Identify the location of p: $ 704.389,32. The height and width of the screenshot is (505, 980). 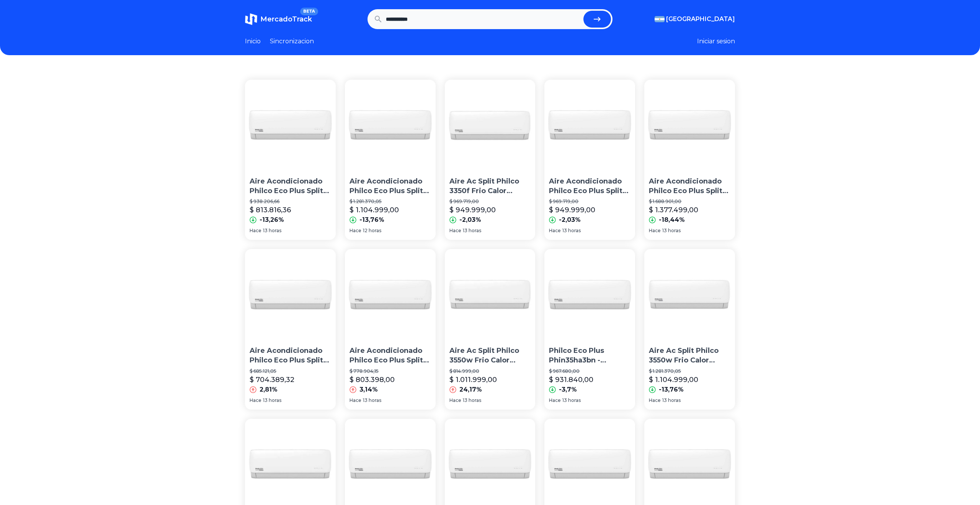
(271, 380).